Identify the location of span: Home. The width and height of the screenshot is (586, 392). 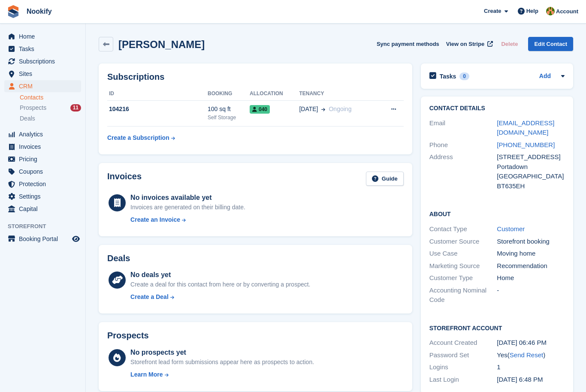
(45, 37).